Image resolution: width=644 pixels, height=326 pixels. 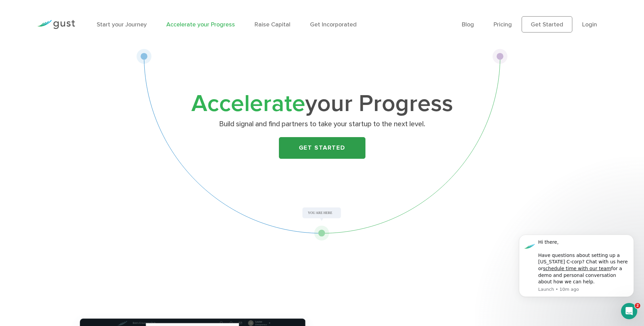 I want to click on h1: your Progress, so click(x=322, y=104).